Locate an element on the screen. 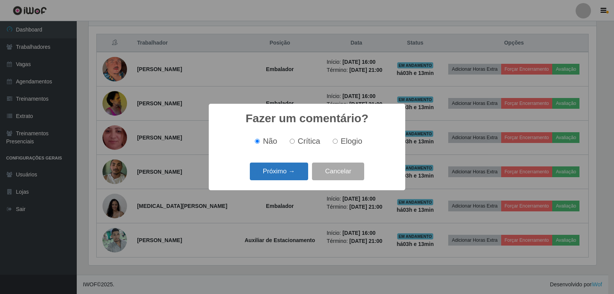 Image resolution: width=614 pixels, height=294 pixels. input: Crítica is located at coordinates (292, 141).